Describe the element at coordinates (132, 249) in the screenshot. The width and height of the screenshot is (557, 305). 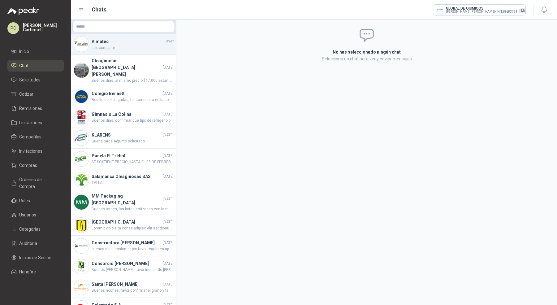
I see `span: buenos dias, confirmar por favor requieren aparte el paquete de filtros x 100 unds?` at that location.